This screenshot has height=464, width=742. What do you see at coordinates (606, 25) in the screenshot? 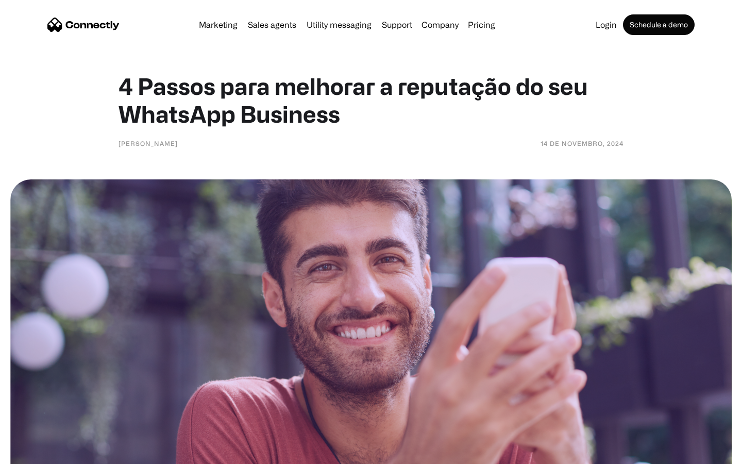
I see `a: Login` at bounding box center [606, 25].